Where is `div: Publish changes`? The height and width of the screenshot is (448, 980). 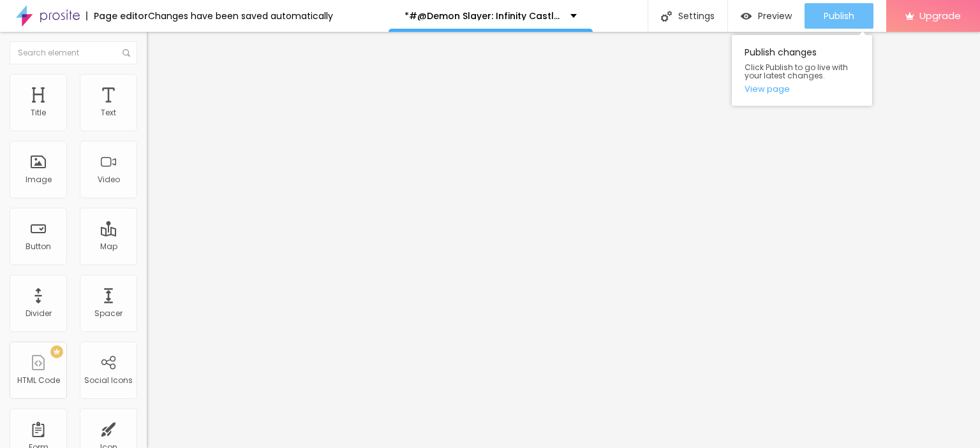 div: Publish changes is located at coordinates (802, 70).